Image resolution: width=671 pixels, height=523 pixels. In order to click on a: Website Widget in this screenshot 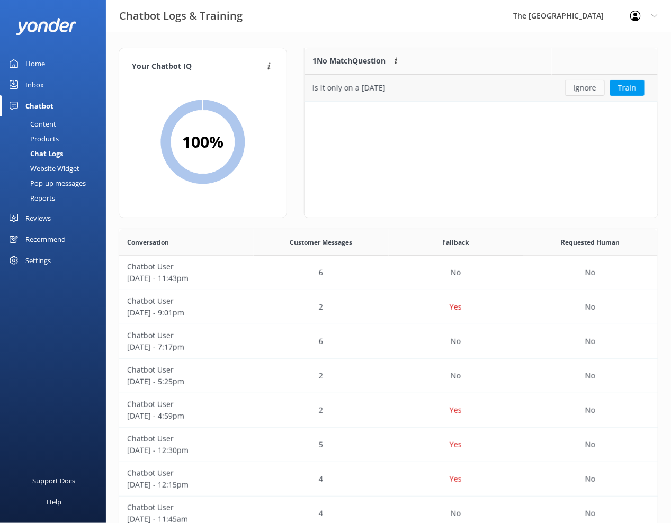, I will do `click(56, 168)`.